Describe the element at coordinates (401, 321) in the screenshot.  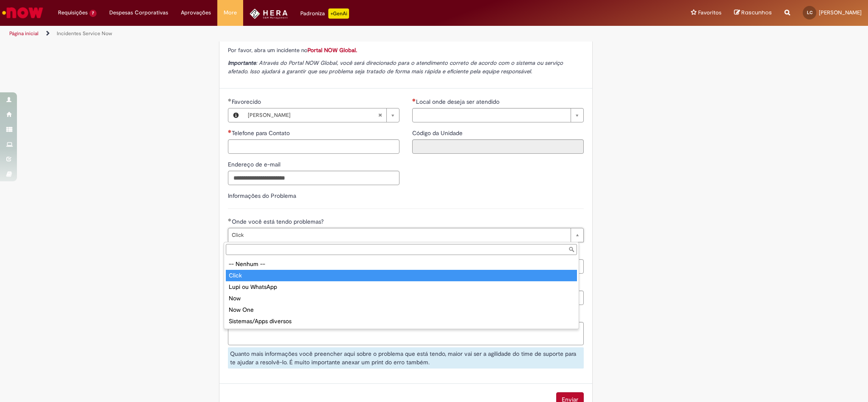
I see `div: Sistemas/Apps diversos` at that location.